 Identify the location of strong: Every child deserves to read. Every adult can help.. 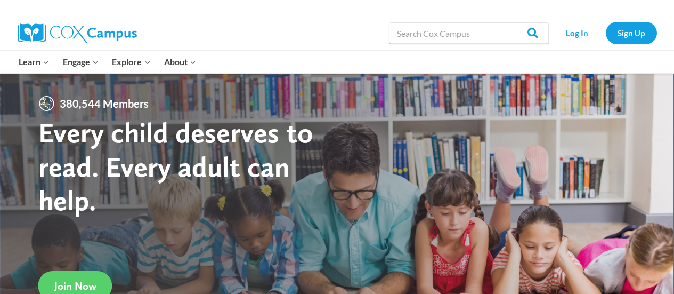
(176, 166).